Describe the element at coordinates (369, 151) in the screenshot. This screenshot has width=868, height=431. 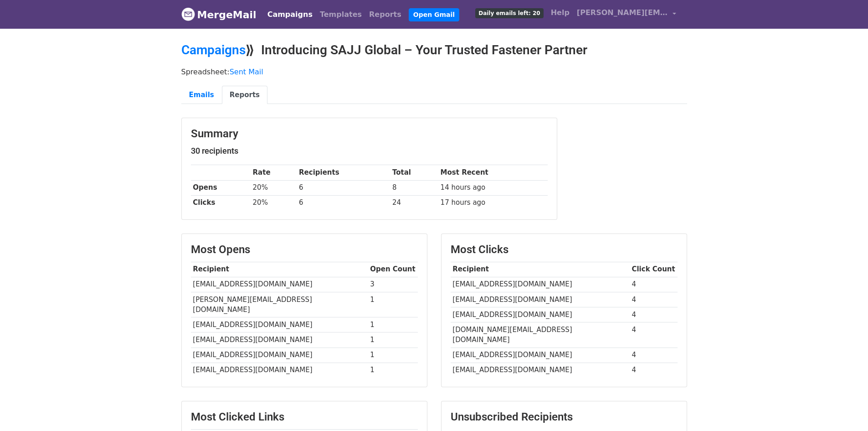
I see `h5: 30 recipients` at that location.